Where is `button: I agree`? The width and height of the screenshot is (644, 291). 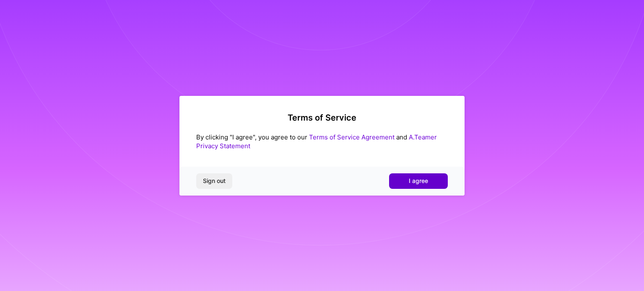
button: I agree is located at coordinates (419, 181).